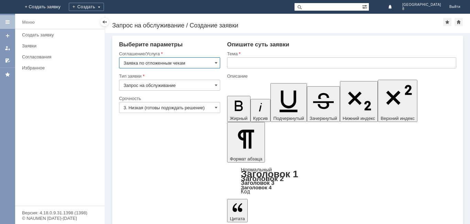 This screenshot has height=224, width=470. I want to click on span: Цитата, so click(237, 219).